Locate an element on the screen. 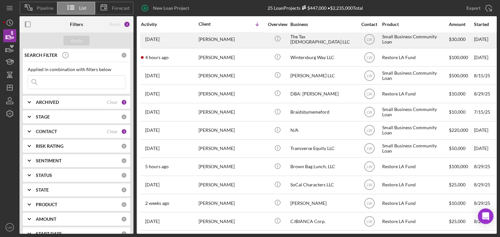 The height and width of the screenshot is (237, 500). div: 2 is located at coordinates (127, 24).